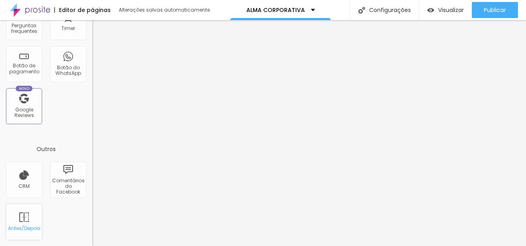  Describe the element at coordinates (24, 28) in the screenshot. I see `div: Perguntas frequentes` at that location.